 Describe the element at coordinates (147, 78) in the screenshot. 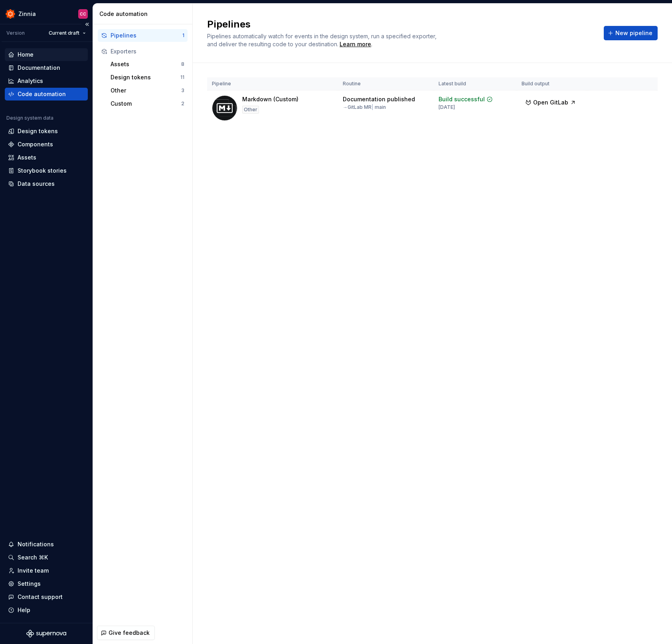

I see `button: Design tokens11` at that location.